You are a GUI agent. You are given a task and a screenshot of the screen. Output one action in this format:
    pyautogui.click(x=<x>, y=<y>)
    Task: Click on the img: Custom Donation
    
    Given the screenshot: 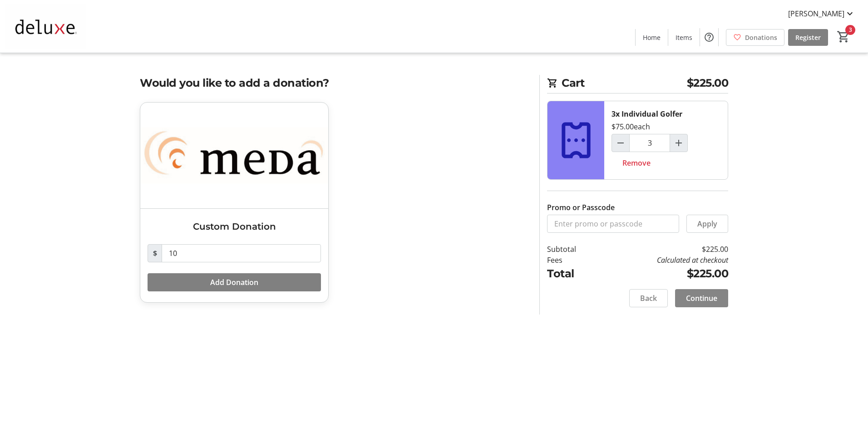 What is the action you would take?
    pyautogui.click(x=235, y=155)
    